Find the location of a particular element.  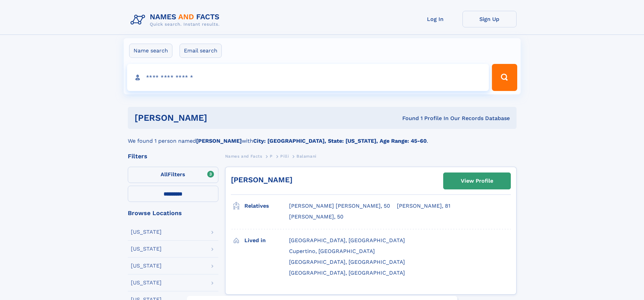

label: Filters is located at coordinates (173, 175).